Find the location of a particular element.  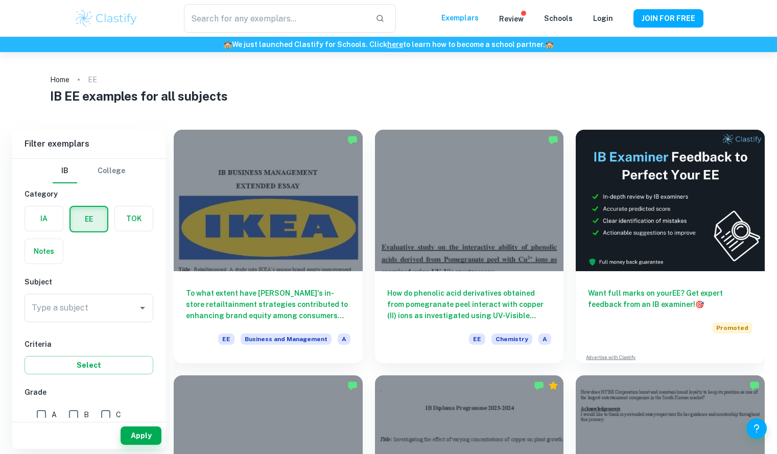

span: C is located at coordinates (119, 415).